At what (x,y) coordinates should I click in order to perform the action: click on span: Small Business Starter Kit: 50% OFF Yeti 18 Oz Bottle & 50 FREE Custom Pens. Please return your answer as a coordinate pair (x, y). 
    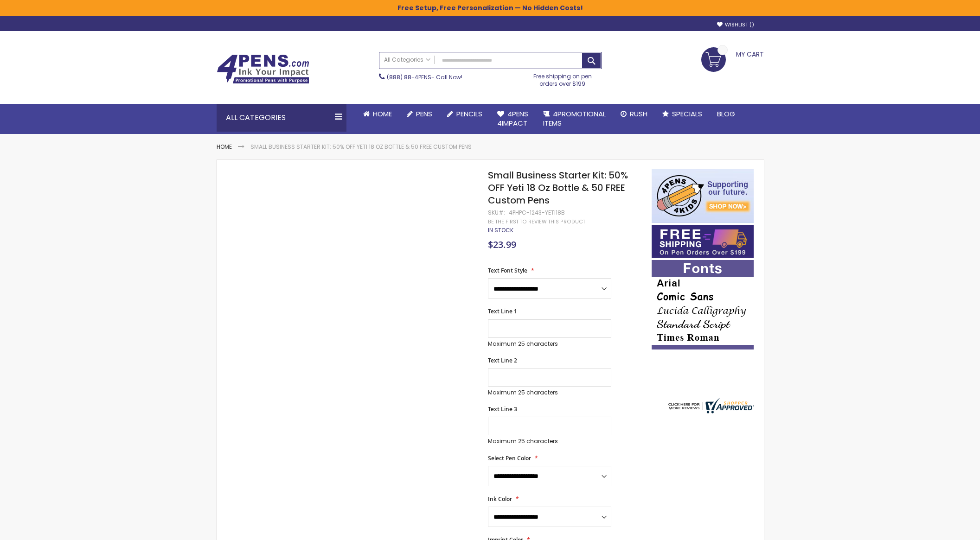
    Looking at the image, I should click on (558, 188).